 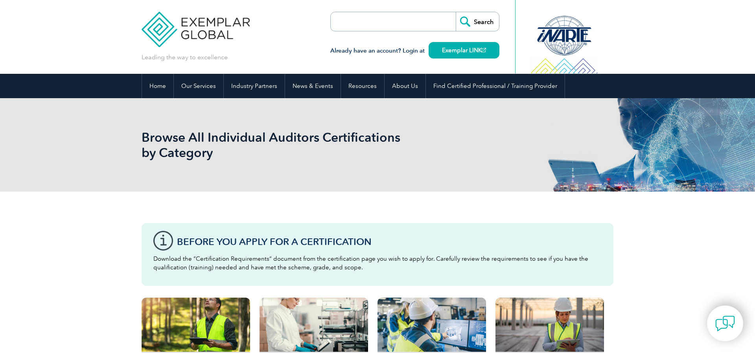 What do you see at coordinates (415, 51) in the screenshot?
I see `h3: Already have an account? Login at` at bounding box center [415, 51].